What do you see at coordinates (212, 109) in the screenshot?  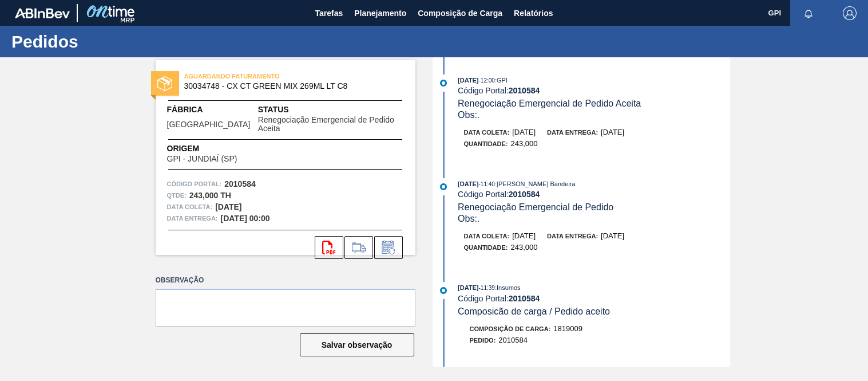 I see `span: Fábrica` at bounding box center [212, 109].